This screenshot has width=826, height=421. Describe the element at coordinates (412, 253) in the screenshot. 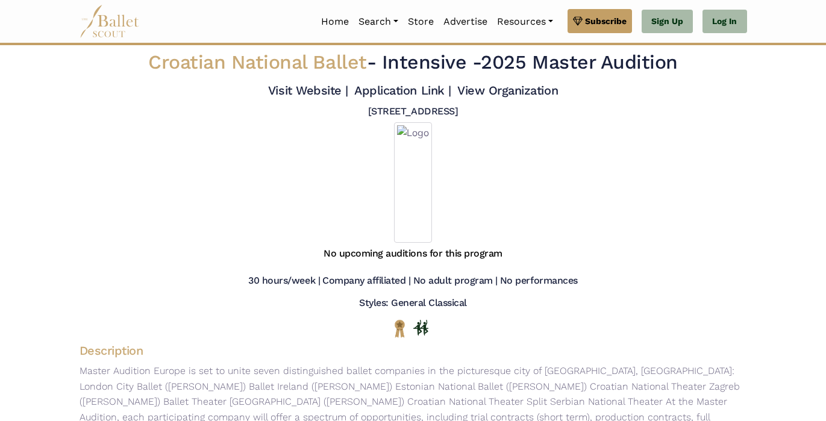

I see `h5: No upcoming auditions for this program` at that location.